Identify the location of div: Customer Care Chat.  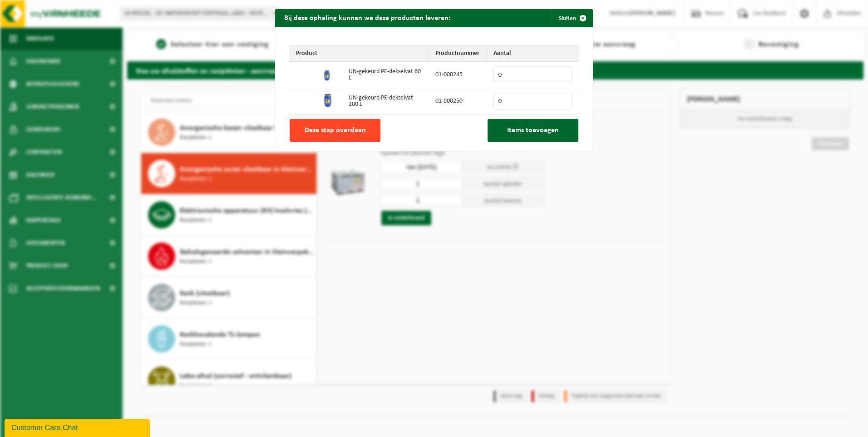
(73, 11).